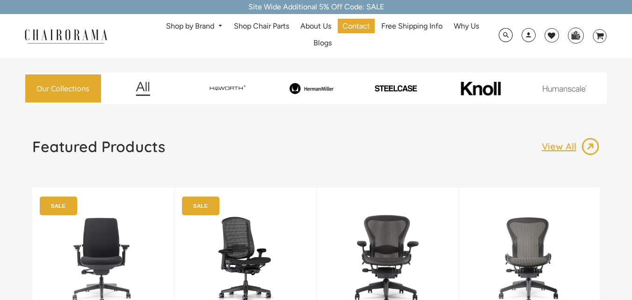 The width and height of the screenshot is (632, 300). Describe the element at coordinates (590, 146) in the screenshot. I see `img: image_13.png` at that location.